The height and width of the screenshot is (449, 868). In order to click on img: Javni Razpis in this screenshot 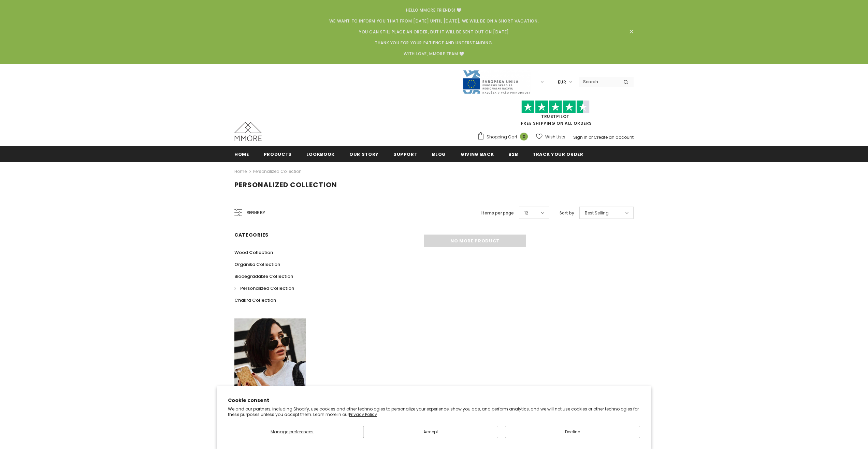, I will do `click(497, 82)`.